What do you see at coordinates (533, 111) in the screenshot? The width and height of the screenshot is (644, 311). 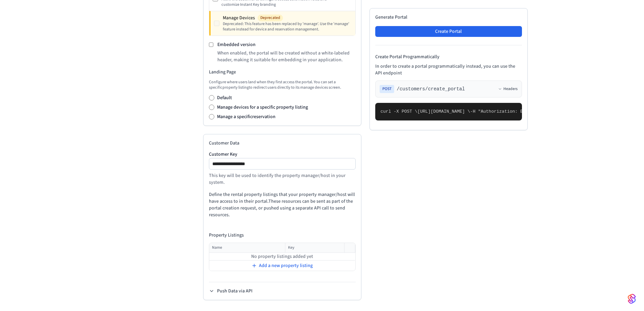 I see `span: -H "Authorization: Bearer seam_api_key_123456" \` at bounding box center [533, 111].